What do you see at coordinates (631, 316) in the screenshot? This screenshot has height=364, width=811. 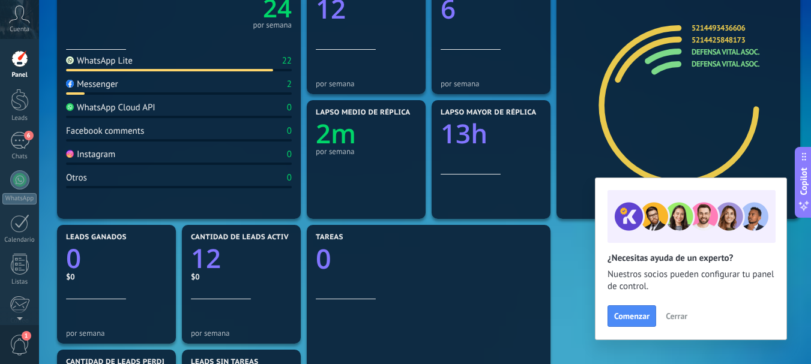 I see `button: Comenzar` at bounding box center [631, 316].